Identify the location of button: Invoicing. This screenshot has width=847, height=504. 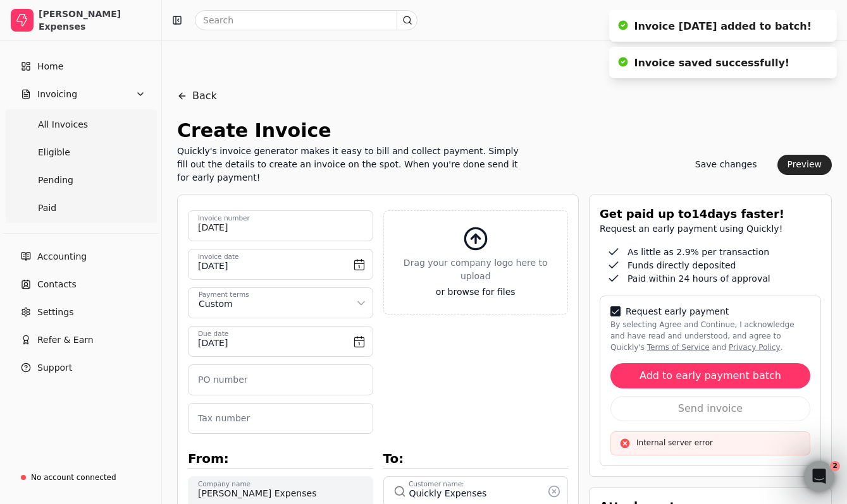
(80, 94).